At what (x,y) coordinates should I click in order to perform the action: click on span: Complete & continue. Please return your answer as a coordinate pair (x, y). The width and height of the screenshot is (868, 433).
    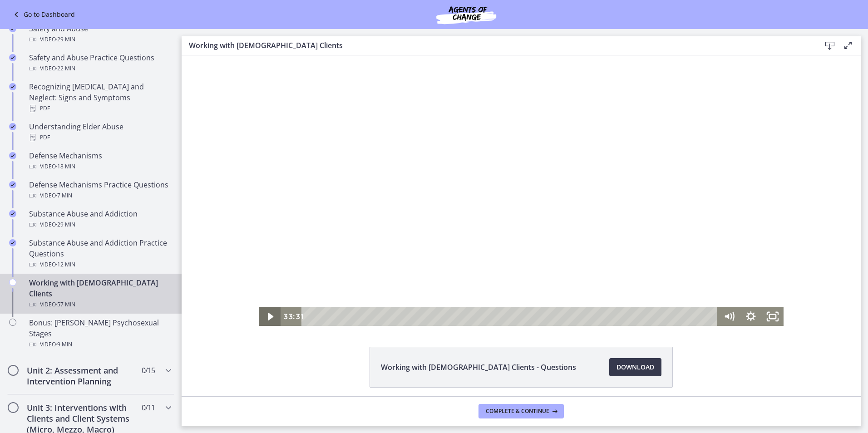
    Looking at the image, I should click on (517, 411).